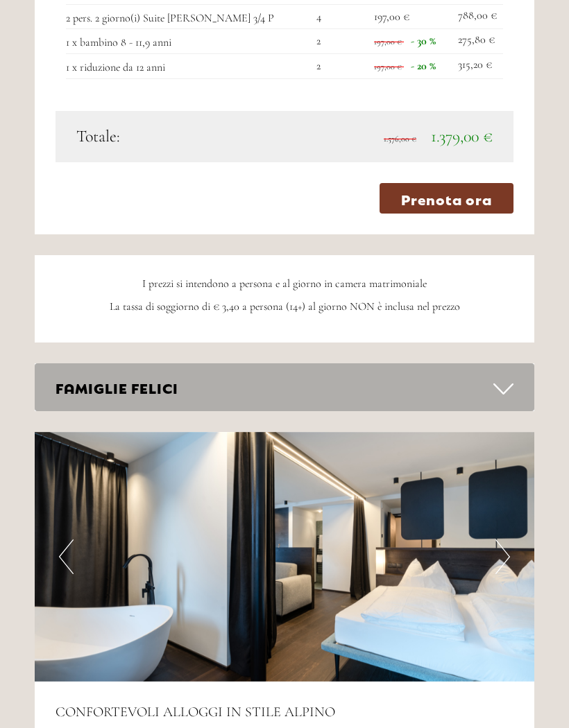  I want to click on td: 4, so click(339, 17).